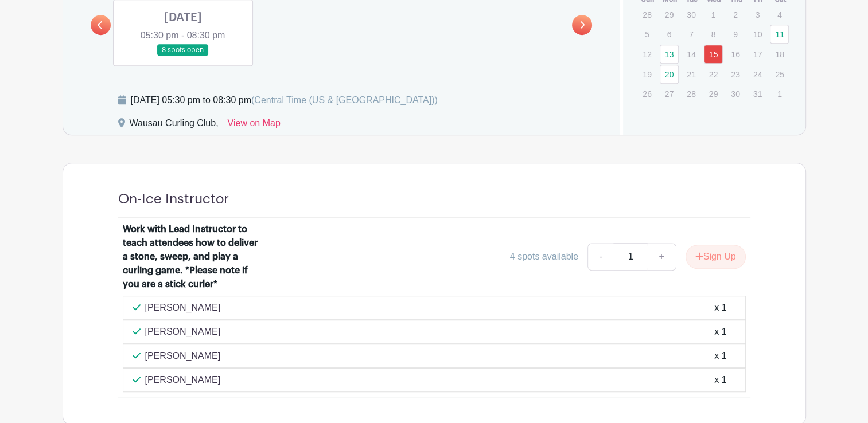 The height and width of the screenshot is (423, 868). Describe the element at coordinates (713, 34) in the screenshot. I see `p: 8` at that location.